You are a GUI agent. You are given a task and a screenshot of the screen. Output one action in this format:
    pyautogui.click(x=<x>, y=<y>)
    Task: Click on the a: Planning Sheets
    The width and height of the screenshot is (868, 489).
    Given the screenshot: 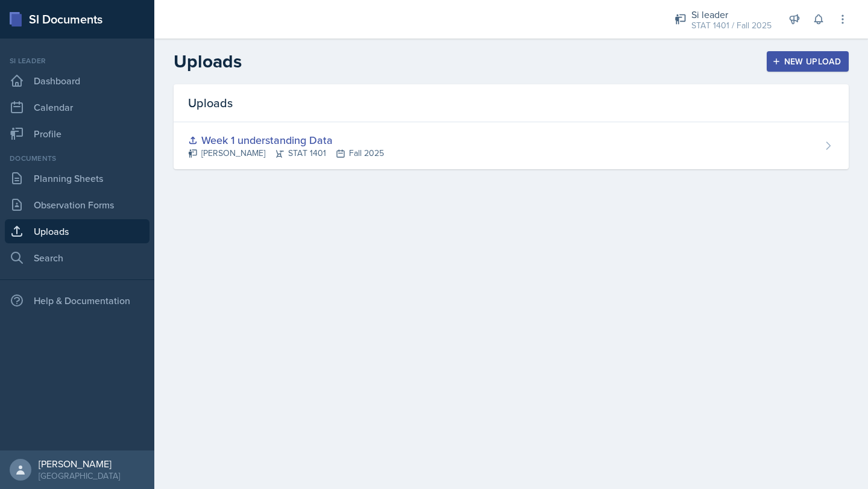 What is the action you would take?
    pyautogui.click(x=77, y=178)
    